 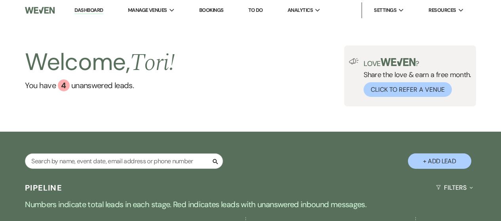 I want to click on img: Weven Logo, so click(x=40, y=10).